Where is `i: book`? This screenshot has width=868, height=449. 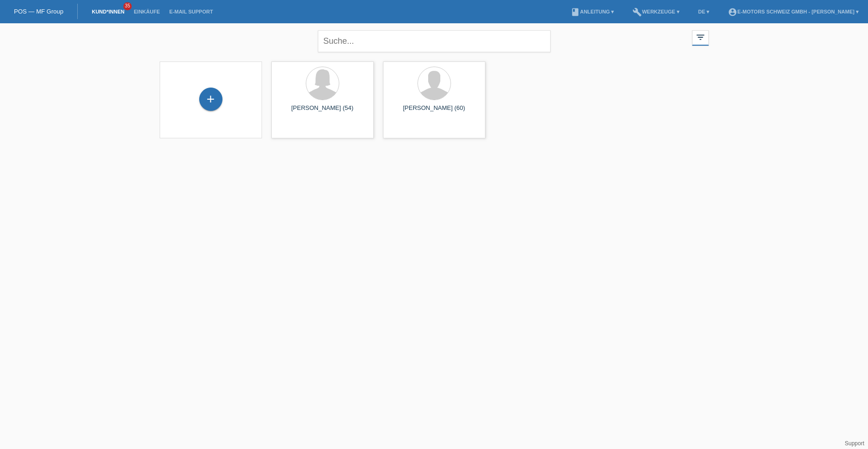
i: book is located at coordinates (575, 12).